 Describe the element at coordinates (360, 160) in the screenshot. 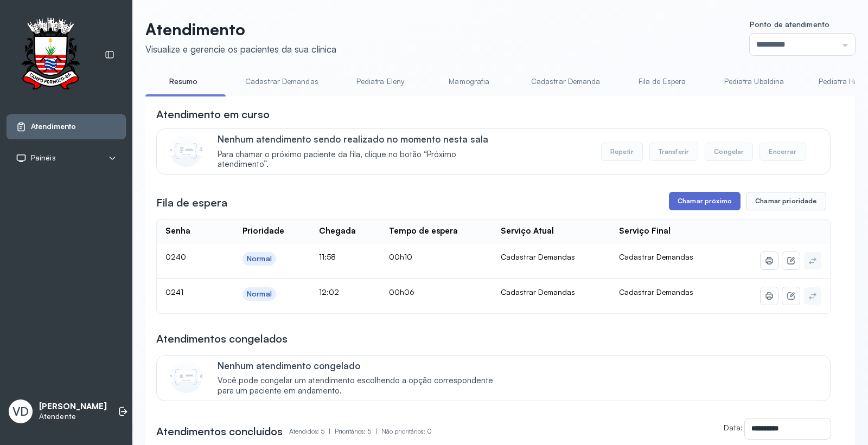

I see `span: Para chamar o próximo paciente da fila, clique no botão “Próximo atendimento”.` at that location.